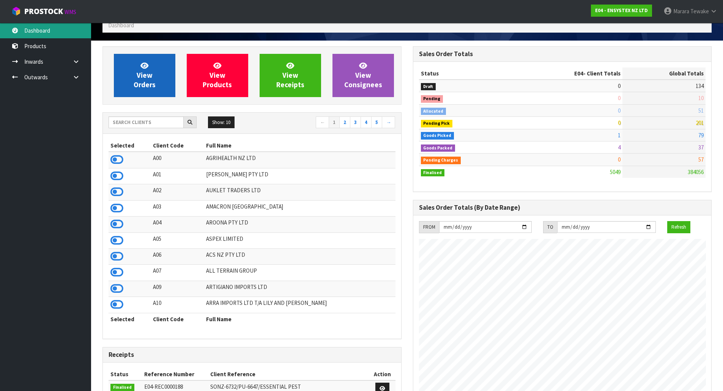 The image size is (723, 391). What do you see at coordinates (221, 123) in the screenshot?
I see `button: Show: 10` at bounding box center [221, 123].